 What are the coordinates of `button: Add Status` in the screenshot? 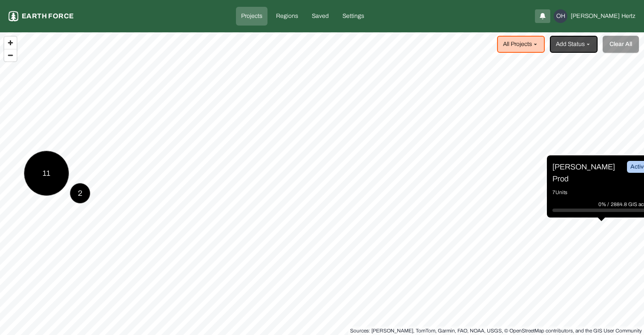 It's located at (573, 45).